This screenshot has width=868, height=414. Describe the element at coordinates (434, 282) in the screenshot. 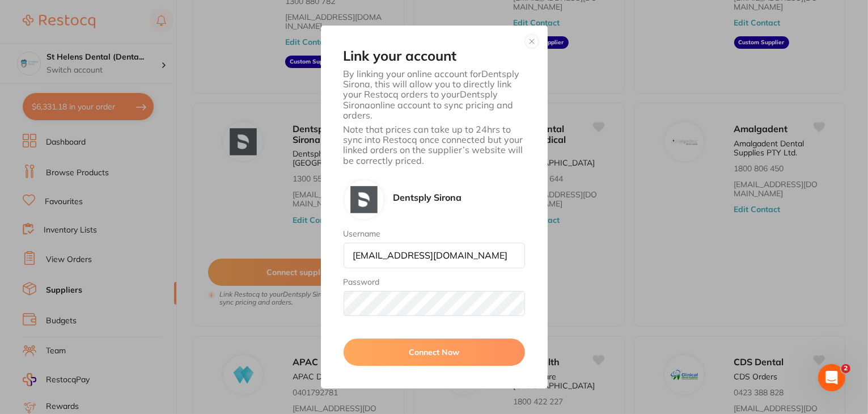

I see `label: Password` at that location.